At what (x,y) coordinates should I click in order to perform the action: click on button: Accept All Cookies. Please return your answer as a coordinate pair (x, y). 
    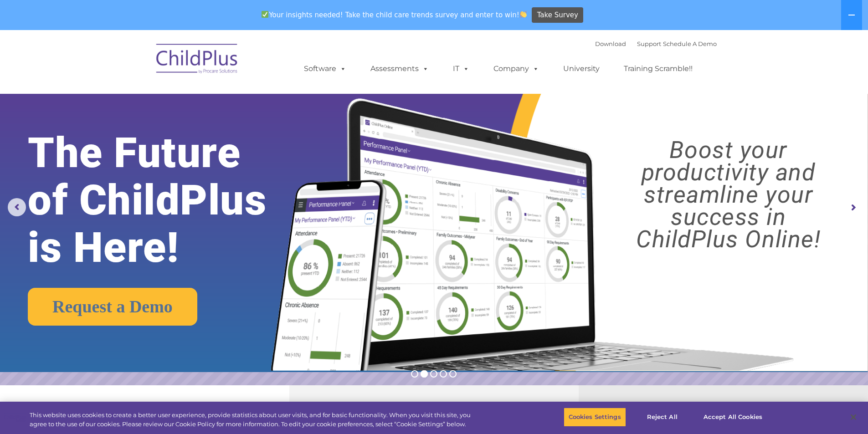
    Looking at the image, I should click on (732, 417).